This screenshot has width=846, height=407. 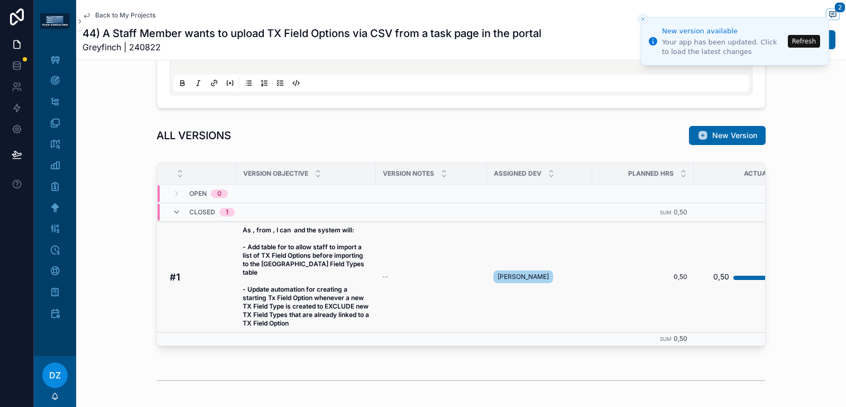 I want to click on h1: ALL VERSIONS, so click(x=194, y=135).